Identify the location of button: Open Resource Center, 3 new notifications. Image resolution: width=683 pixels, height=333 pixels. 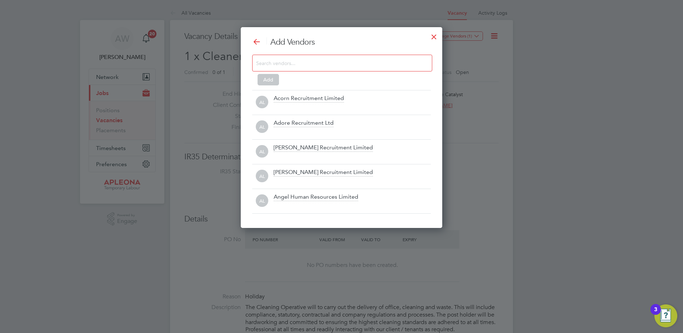
(666, 316).